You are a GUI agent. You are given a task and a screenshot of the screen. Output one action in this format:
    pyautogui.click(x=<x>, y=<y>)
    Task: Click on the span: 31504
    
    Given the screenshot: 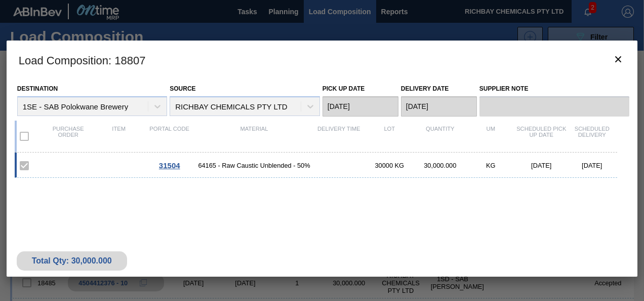 What is the action you would take?
    pyautogui.click(x=169, y=165)
    